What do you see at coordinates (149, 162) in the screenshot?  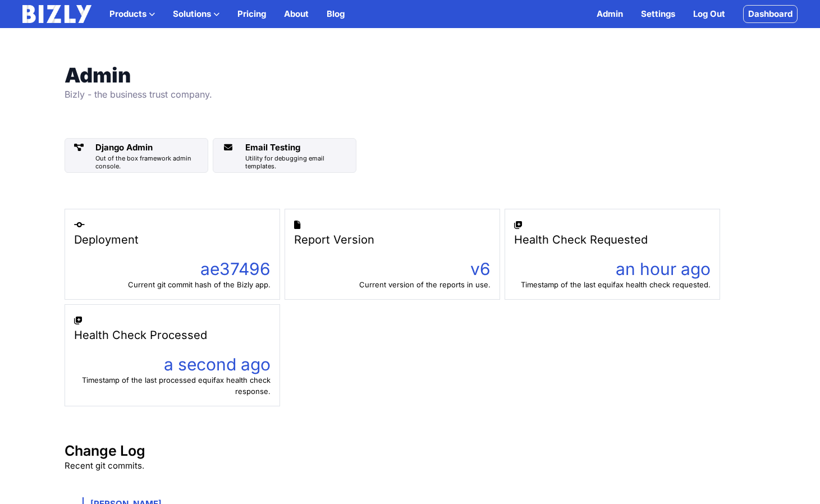 I see `div: Out of the box framework admin console.` at bounding box center [149, 162].